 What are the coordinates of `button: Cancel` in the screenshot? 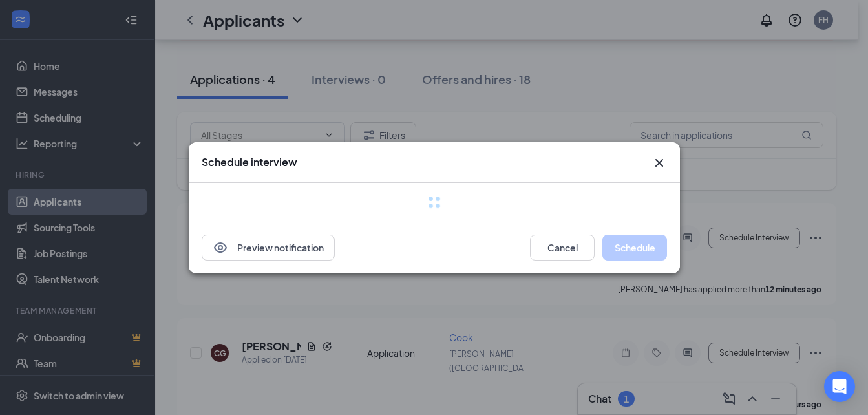 It's located at (562, 247).